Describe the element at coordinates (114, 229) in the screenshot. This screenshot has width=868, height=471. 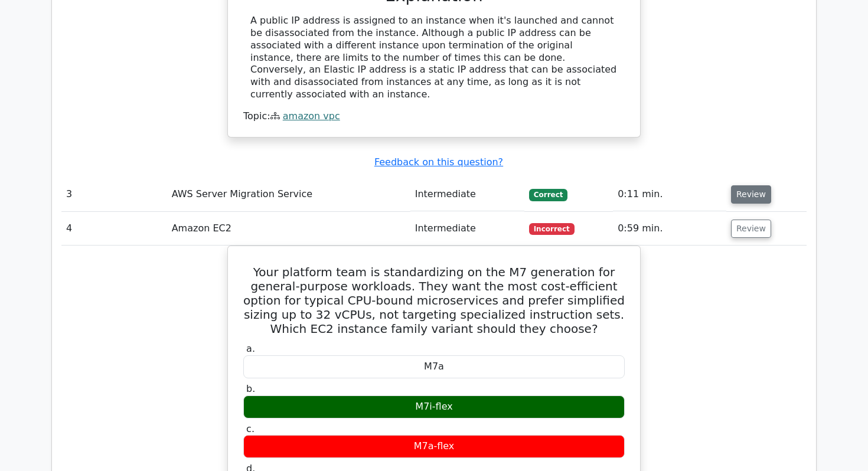
I see `td: 4` at that location.